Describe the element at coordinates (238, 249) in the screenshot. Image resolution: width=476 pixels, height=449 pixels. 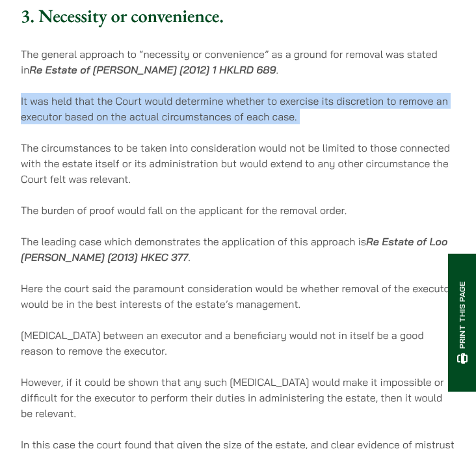
I see `p: The leading case which demonstrates the application of this approach is .` at that location.